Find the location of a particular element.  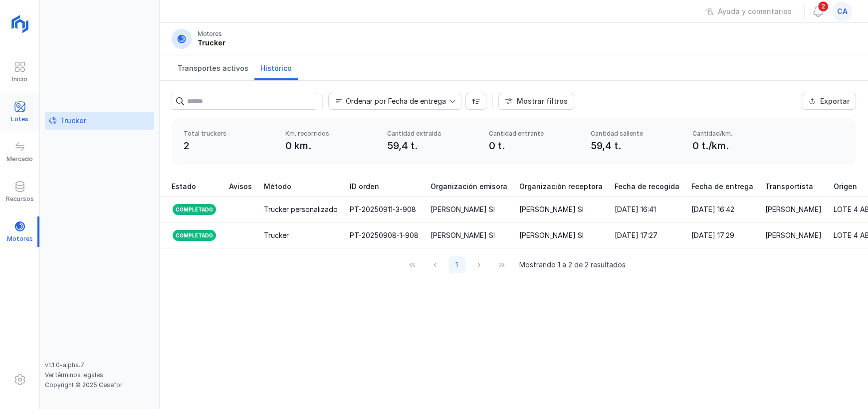

div: Total truckers is located at coordinates (228, 134).